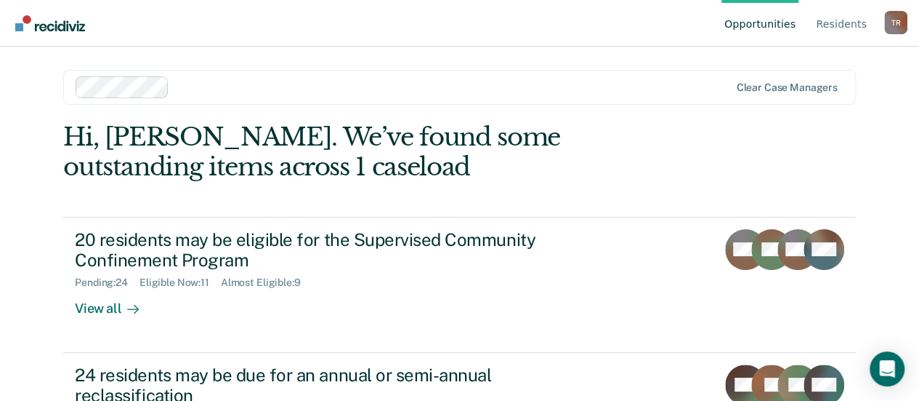 This screenshot has width=919, height=401. Describe the element at coordinates (888, 369) in the screenshot. I see `div: Open Intercom Messenger` at that location.